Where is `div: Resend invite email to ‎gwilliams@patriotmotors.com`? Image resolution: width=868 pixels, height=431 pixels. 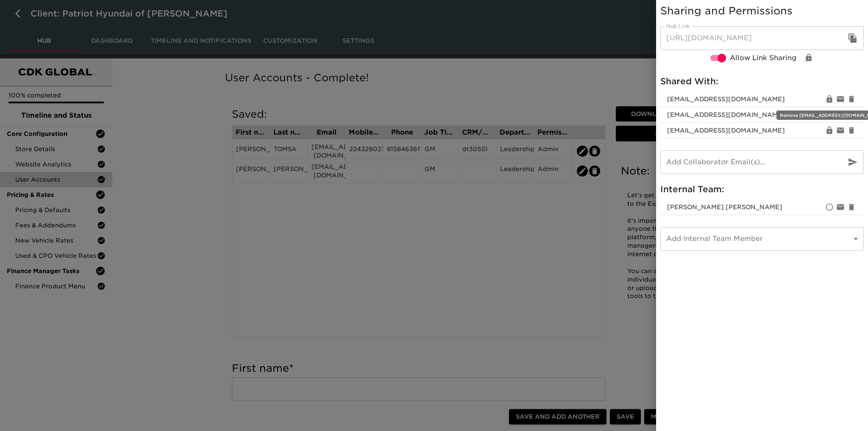 div: Resend invite email to ‎gwilliams@patriotmotors.com is located at coordinates (840, 130).